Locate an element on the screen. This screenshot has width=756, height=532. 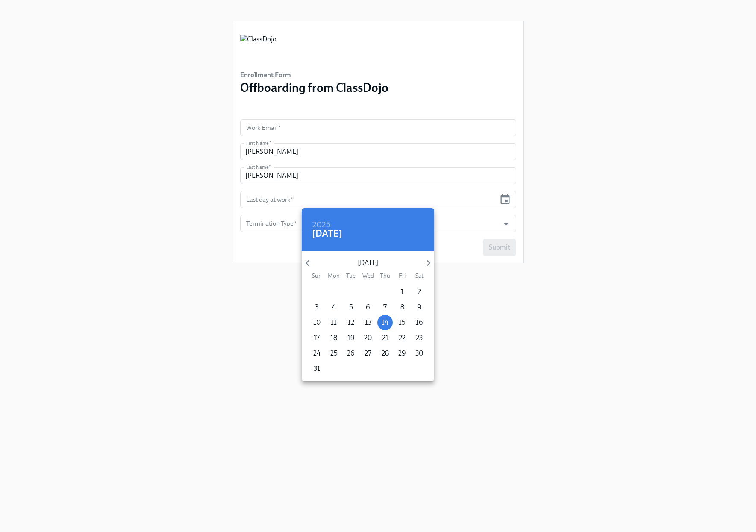
button: 7 is located at coordinates (385, 307).